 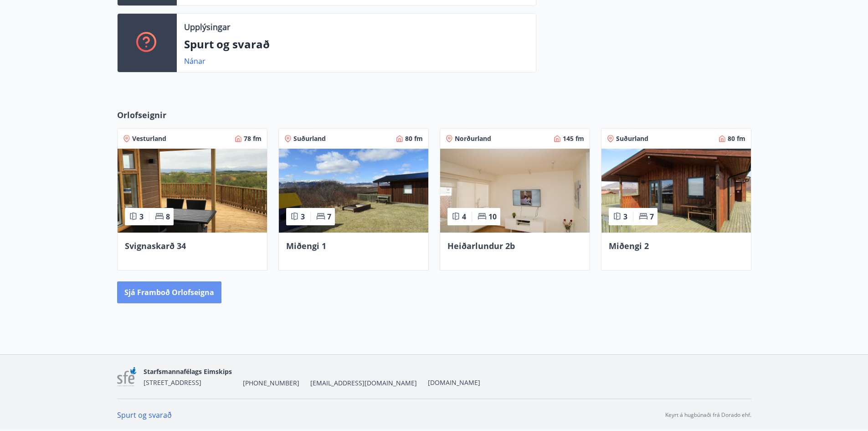 What do you see at coordinates (481, 245) in the screenshot?
I see `span: Heiðarlundur 2b` at bounding box center [481, 245].